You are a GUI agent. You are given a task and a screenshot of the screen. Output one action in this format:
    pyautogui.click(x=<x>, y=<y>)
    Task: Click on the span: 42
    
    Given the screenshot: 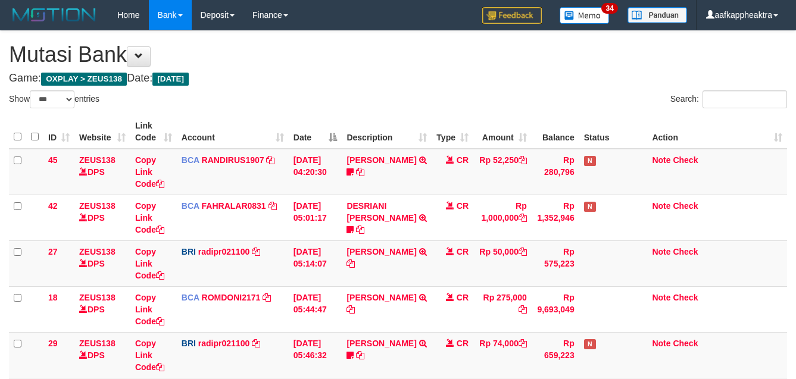 What is the action you would take?
    pyautogui.click(x=53, y=206)
    